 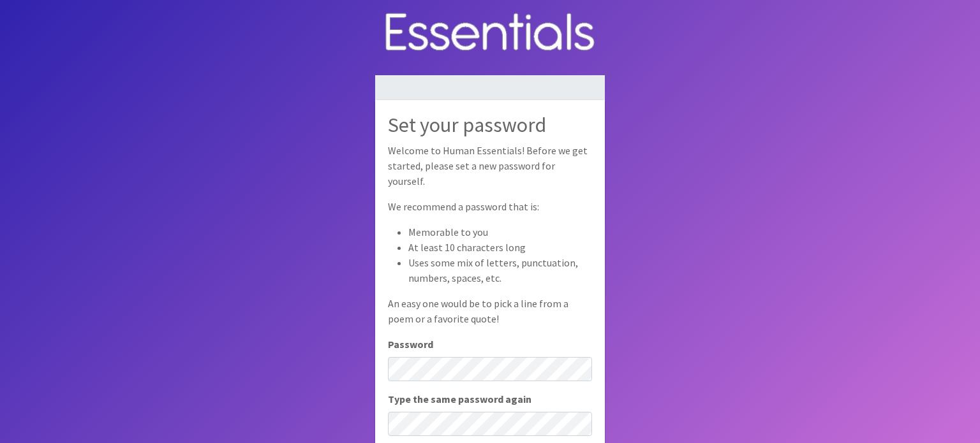 What do you see at coordinates (490, 166) in the screenshot?
I see `p: Welcome to Human Essentials! Before we get started, please set a new password for yourself.` at bounding box center [490, 166].